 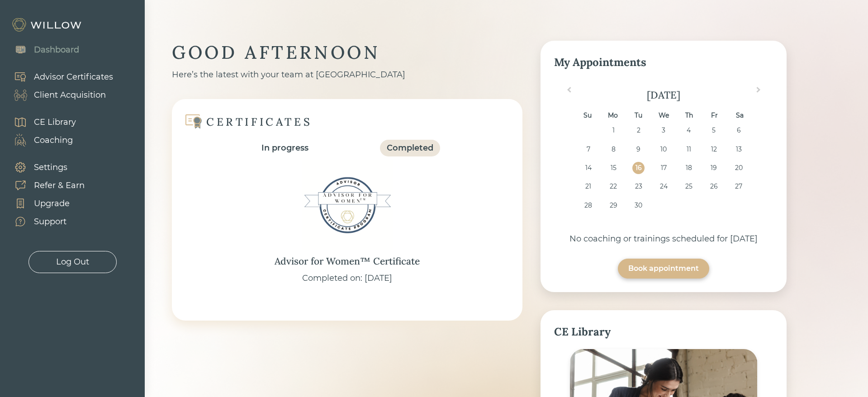 I want to click on div: Tu, so click(x=638, y=115).